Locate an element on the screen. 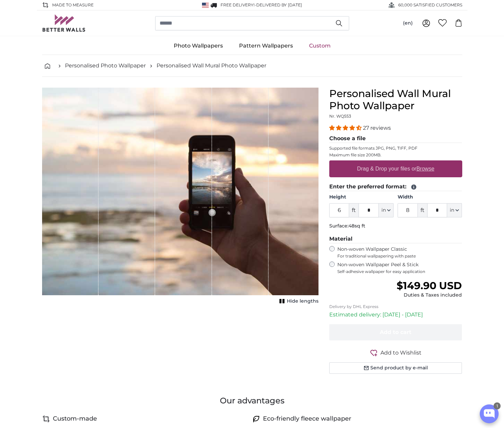 The width and height of the screenshot is (504, 428). span: Add to Wishlist is located at coordinates (401, 353).